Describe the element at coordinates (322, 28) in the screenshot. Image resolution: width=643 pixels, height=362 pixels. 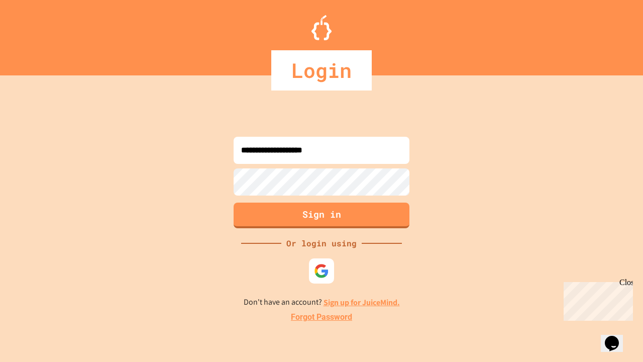
I see `img: Logo.svg` at that location.